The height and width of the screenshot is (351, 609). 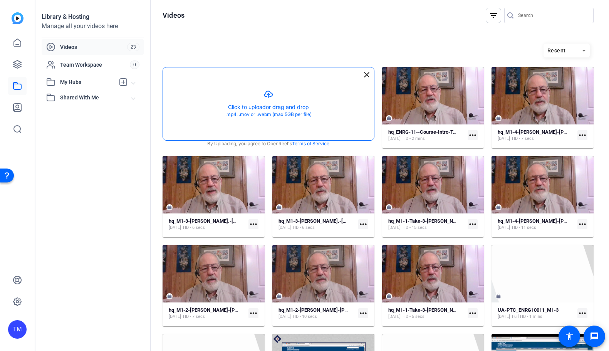 I want to click on h1: Videos, so click(x=173, y=15).